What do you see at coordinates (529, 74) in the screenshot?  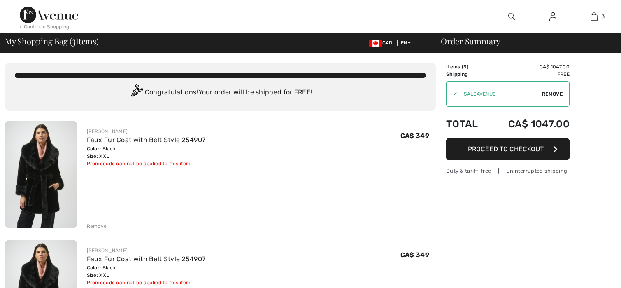 I see `td: Free` at bounding box center [529, 74].